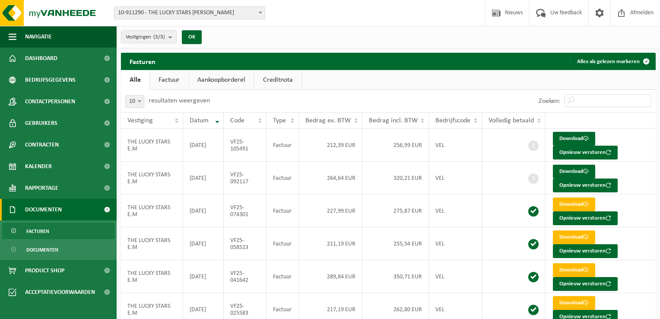 This screenshot has height=319, width=660. Describe the element at coordinates (396, 145) in the screenshot. I see `td: 256,99 EUR` at that location.